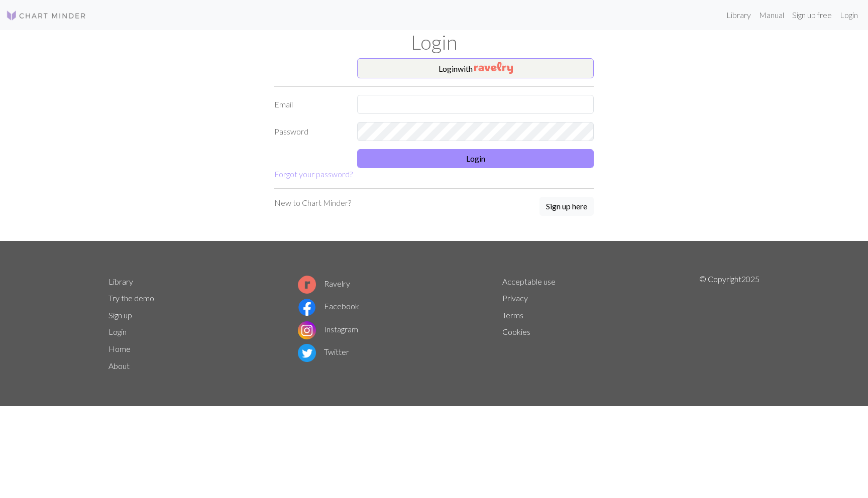  Describe the element at coordinates (328, 329) in the screenshot. I see `a: Instagram` at that location.